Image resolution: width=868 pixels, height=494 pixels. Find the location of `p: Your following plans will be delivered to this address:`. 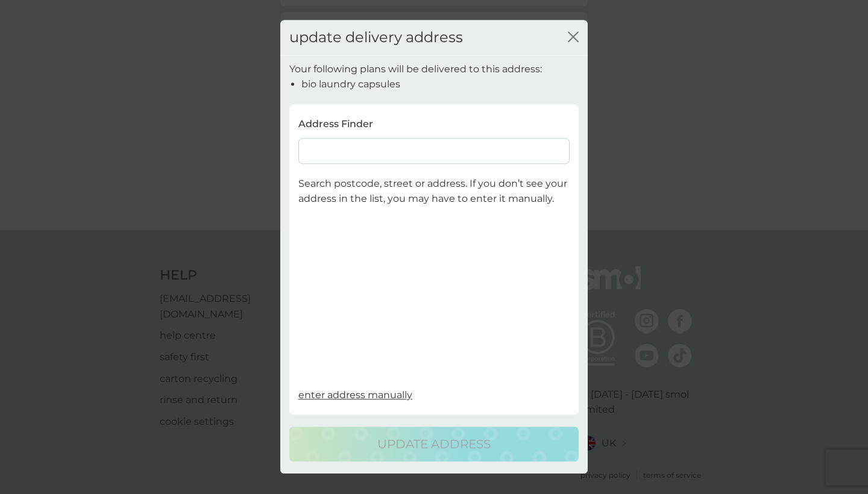

p: Your following plans will be delivered to this address: is located at coordinates (415, 69).